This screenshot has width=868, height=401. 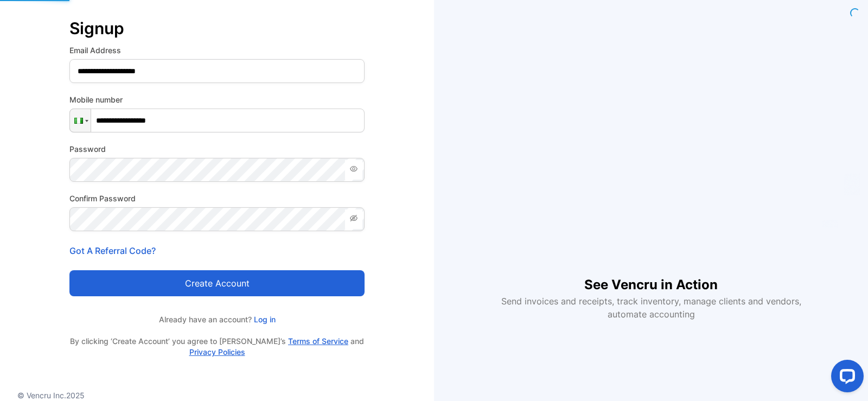 What do you see at coordinates (217, 28) in the screenshot?
I see `p: Signup` at bounding box center [217, 28].